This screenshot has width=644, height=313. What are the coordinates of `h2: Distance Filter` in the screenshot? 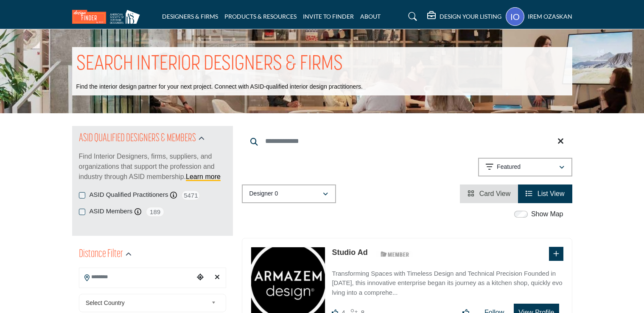 It's located at (101, 254).